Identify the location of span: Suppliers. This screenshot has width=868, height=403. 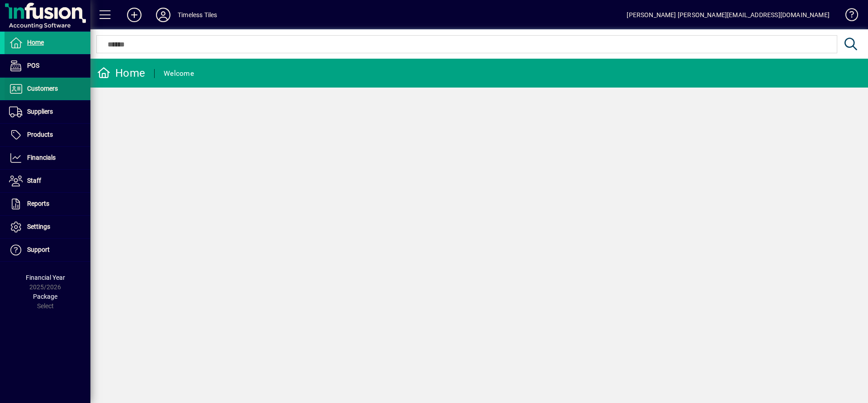
(40, 112).